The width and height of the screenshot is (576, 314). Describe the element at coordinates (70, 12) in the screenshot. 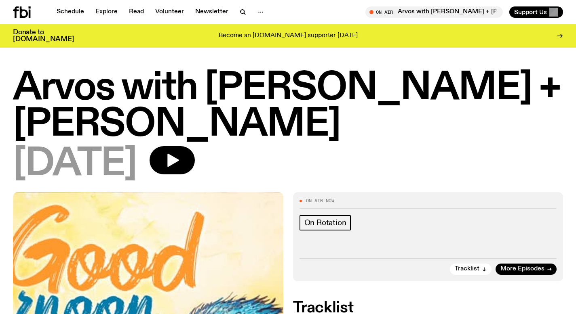

I see `a: Schedule` at that location.